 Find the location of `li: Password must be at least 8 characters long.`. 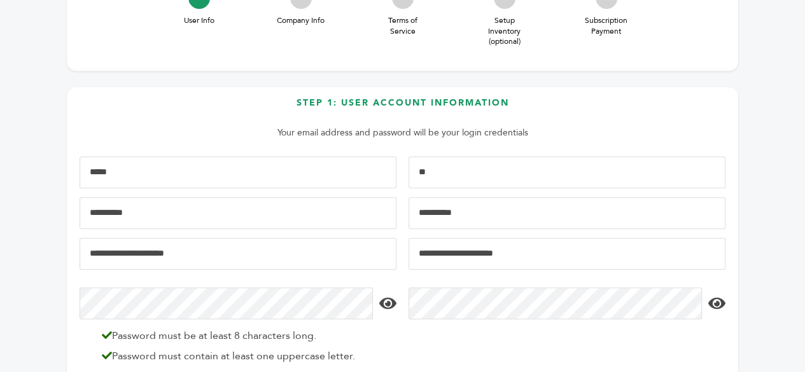

li: Password must be at least 8 characters long. is located at coordinates (244, 336).